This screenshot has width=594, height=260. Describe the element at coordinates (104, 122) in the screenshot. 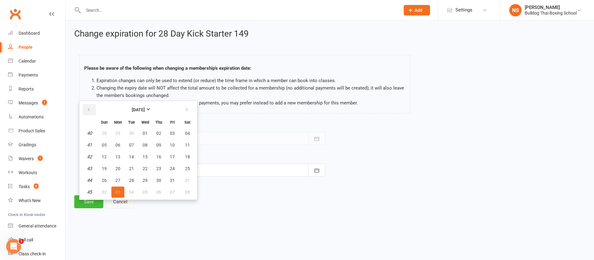

I see `small: Sunday` at that location.